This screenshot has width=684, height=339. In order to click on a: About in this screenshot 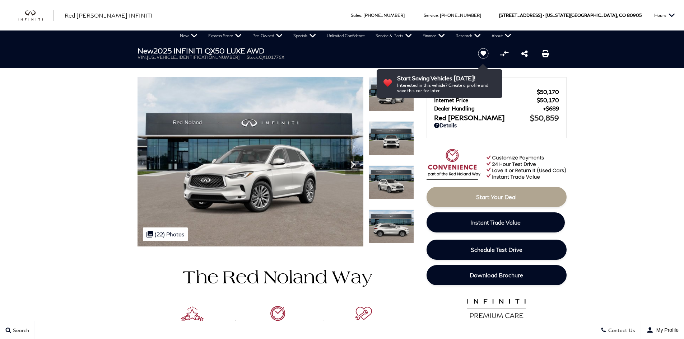, I will do `click(501, 36)`.